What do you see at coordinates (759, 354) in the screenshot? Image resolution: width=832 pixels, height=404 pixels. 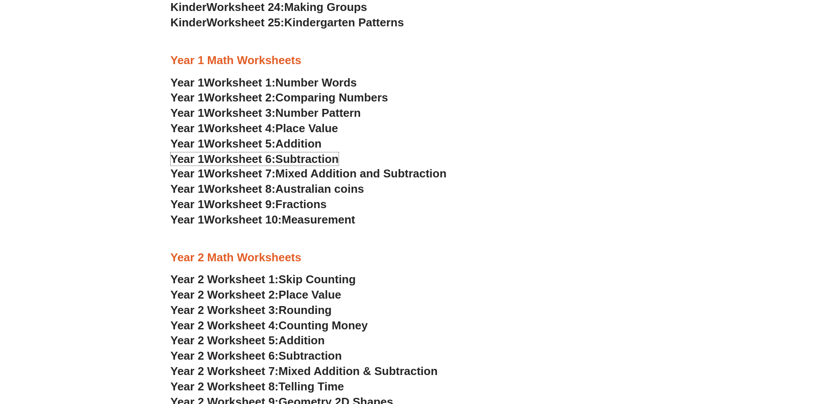 I see `div: Chat Widget` at bounding box center [759, 354].